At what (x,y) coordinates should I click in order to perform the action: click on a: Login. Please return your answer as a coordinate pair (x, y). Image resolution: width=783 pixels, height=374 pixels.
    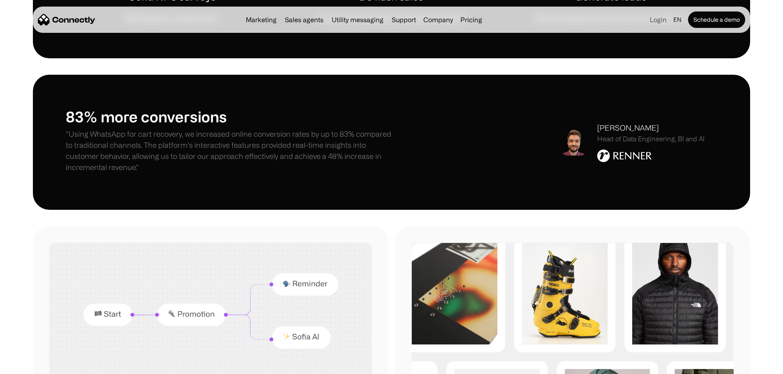
    Looking at the image, I should click on (658, 20).